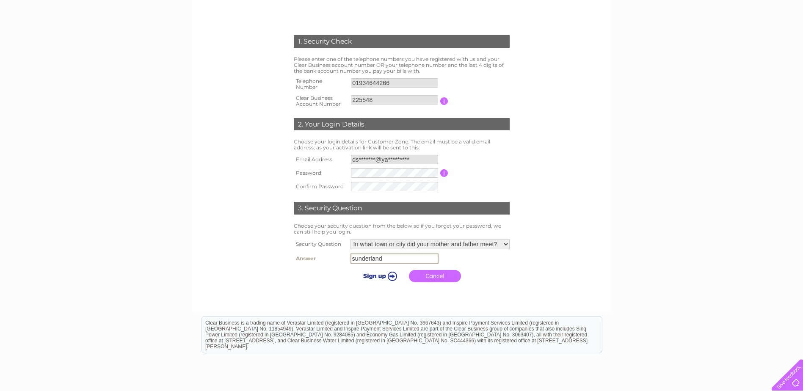 The width and height of the screenshot is (803, 391). What do you see at coordinates (402, 65) in the screenshot?
I see `td: Please enter one of the telephone numbers you have registered with us and your Clear Business acc...` at bounding box center [402, 65].